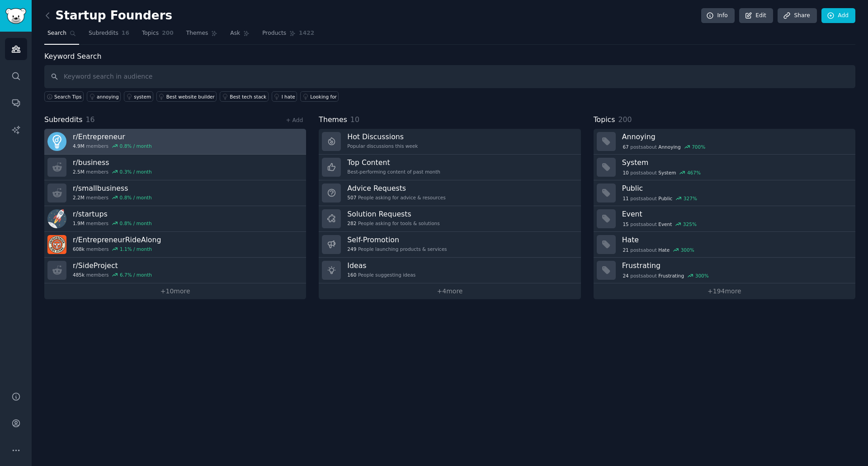 This screenshot has width=868, height=466. What do you see at coordinates (175, 270) in the screenshot?
I see `a: r/SideProject485kmembers6.7% / month` at bounding box center [175, 270].